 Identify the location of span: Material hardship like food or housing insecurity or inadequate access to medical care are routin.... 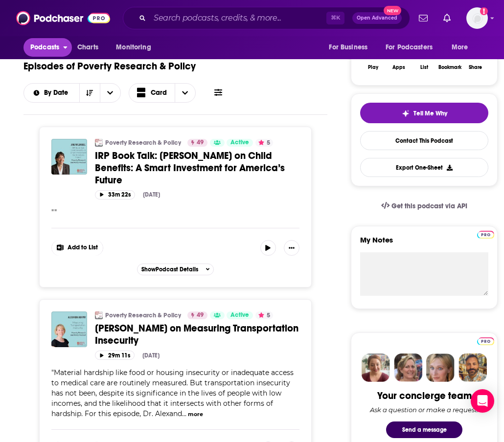
(172, 393).